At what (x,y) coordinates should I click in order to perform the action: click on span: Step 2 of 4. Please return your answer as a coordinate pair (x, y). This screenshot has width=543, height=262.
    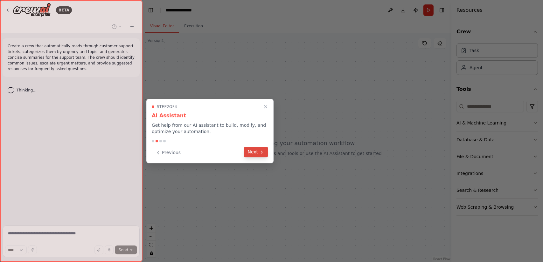
    Looking at the image, I should click on (167, 107).